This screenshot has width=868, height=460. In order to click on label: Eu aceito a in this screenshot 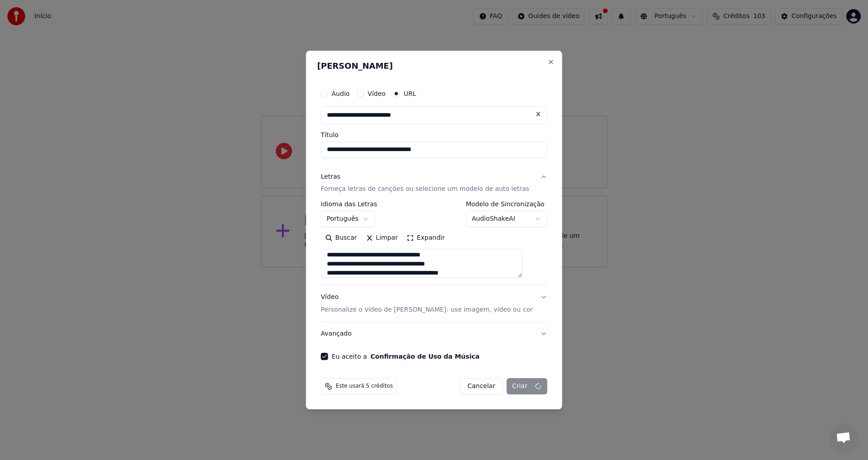, I will do `click(406, 356)`.